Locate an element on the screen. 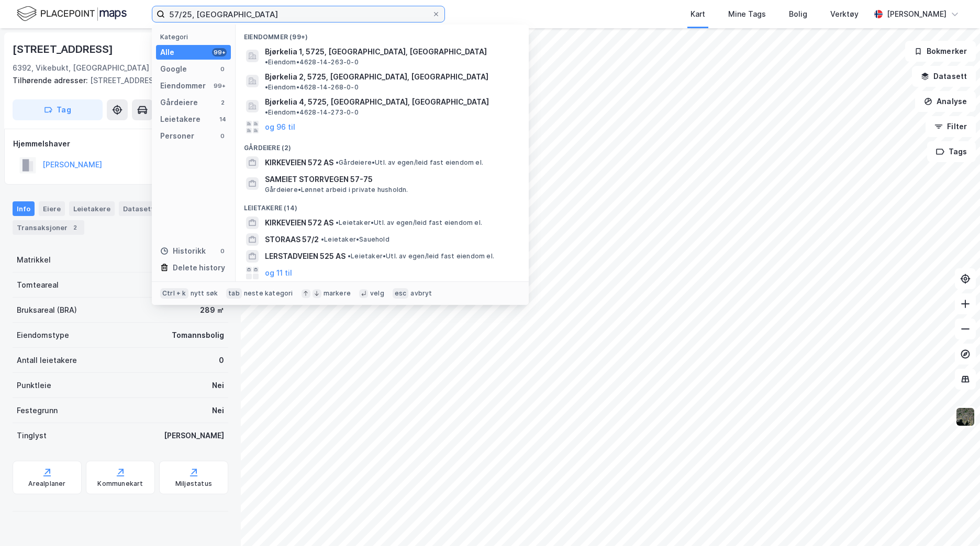 The width and height of the screenshot is (980, 546). button: Filter is located at coordinates (950, 126).